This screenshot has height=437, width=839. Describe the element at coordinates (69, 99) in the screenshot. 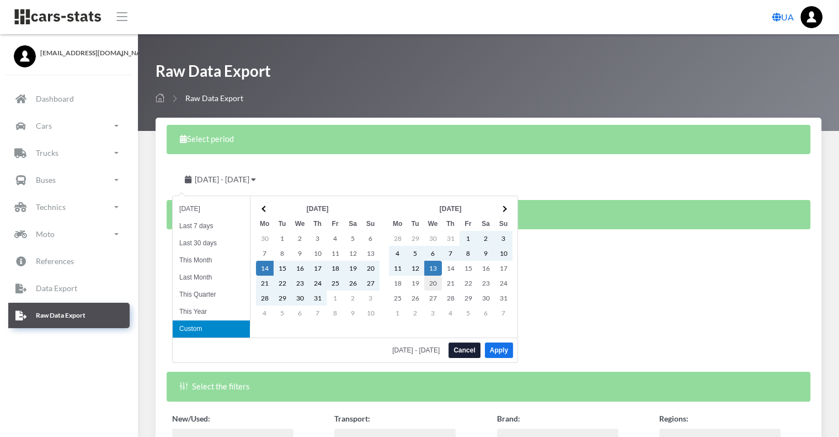

I see `a: Dashboard` at that location.